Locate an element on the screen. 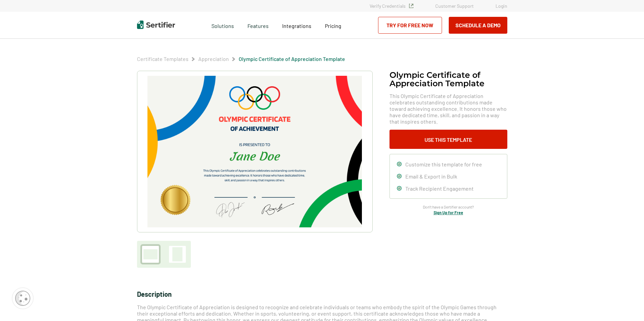  span: Appreciation is located at coordinates (213, 59).